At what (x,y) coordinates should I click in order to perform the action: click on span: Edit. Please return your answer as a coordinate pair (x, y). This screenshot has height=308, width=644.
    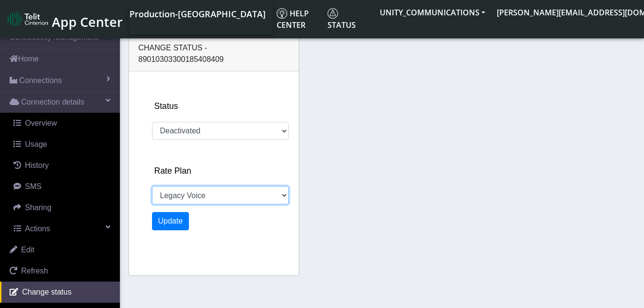
    Looking at the image, I should click on (28, 249).